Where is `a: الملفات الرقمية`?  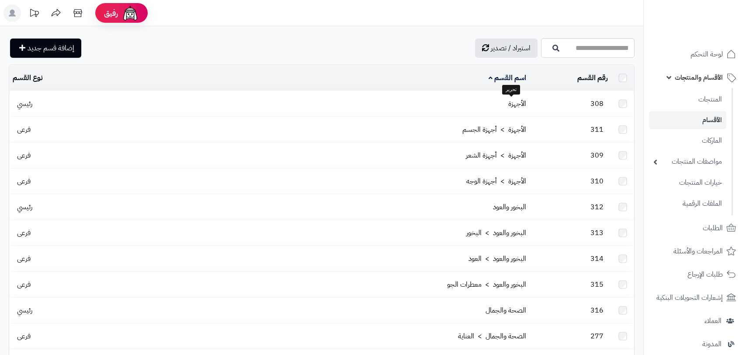
a: الملفات الرقمية is located at coordinates (688, 203).